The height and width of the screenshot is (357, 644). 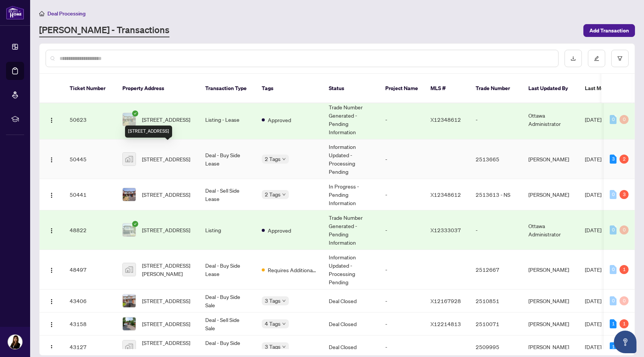 What do you see at coordinates (625, 342) in the screenshot?
I see `button: Open asap` at bounding box center [625, 342].